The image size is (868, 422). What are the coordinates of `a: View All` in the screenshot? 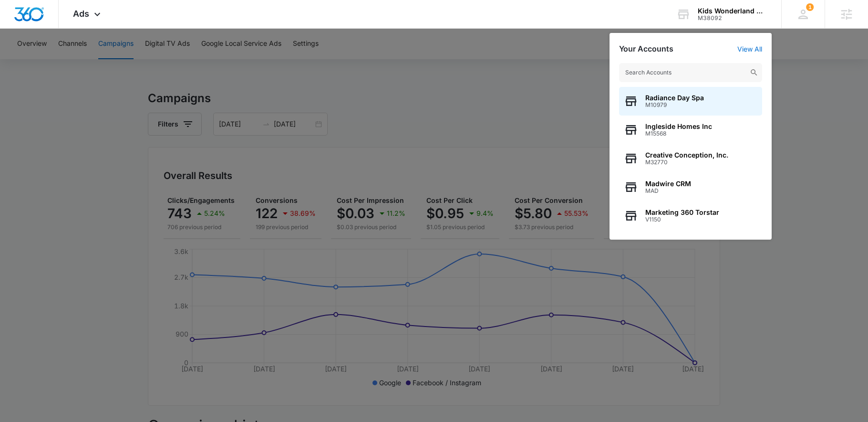 It's located at (750, 48).